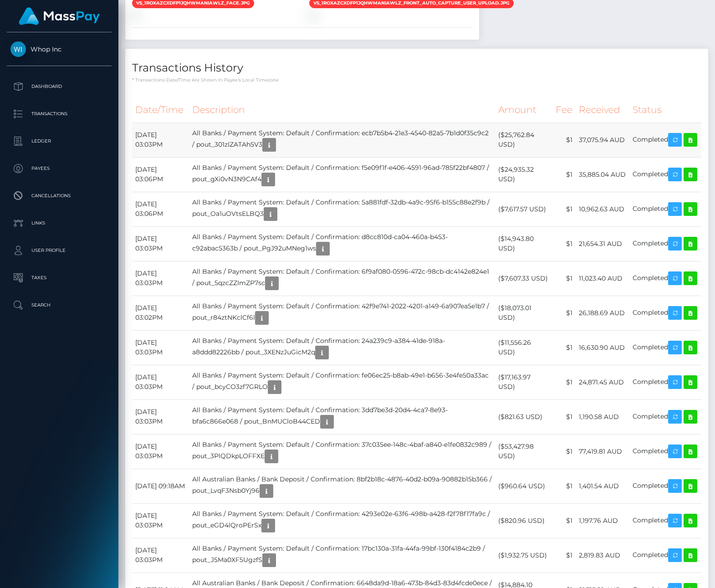 Image resolution: width=715 pixels, height=588 pixels. Describe the element at coordinates (59, 169) in the screenshot. I see `a: Payees` at that location.